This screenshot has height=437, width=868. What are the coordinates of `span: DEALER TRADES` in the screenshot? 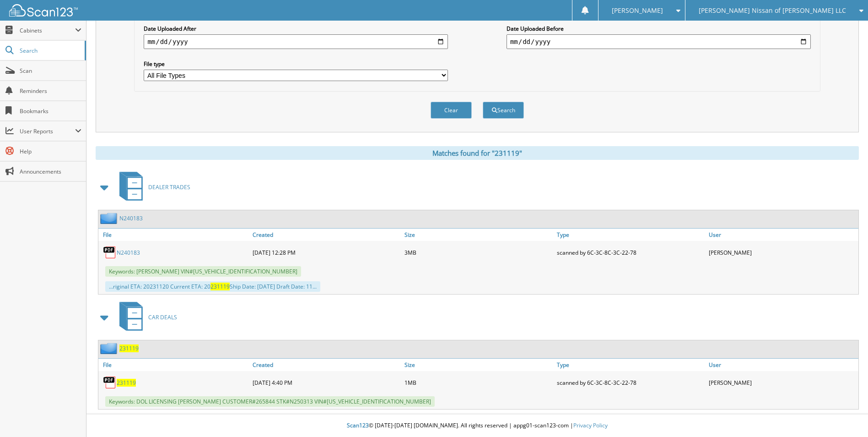 It's located at (169, 187).